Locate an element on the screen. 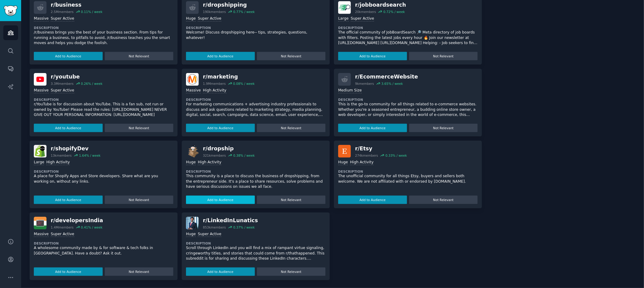 Image resolution: width=644 pixels, height=288 pixels. div: 20k members is located at coordinates (365, 12).